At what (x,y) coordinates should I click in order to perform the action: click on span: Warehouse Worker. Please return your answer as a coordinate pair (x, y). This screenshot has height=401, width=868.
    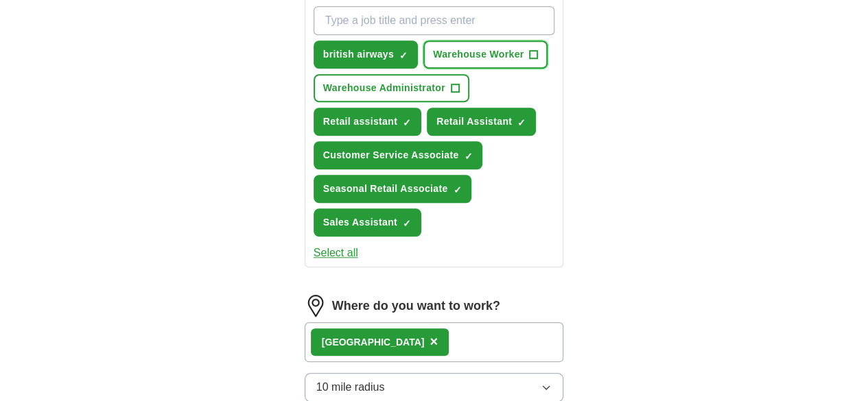
    Looking at the image, I should click on (478, 54).